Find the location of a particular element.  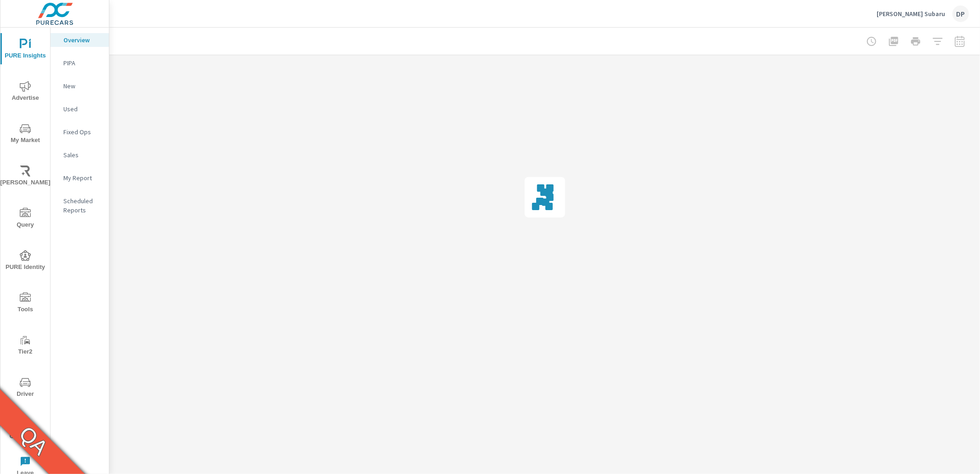

span: Advertise is located at coordinates (25, 91).